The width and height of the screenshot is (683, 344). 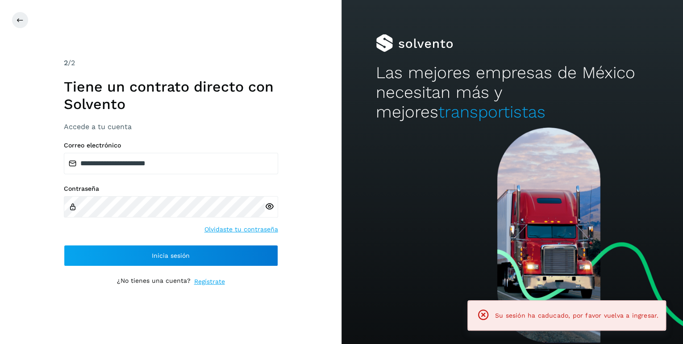 I want to click on h2: Las mejores empresas de México necesitan más y mejores, so click(x=513, y=92).